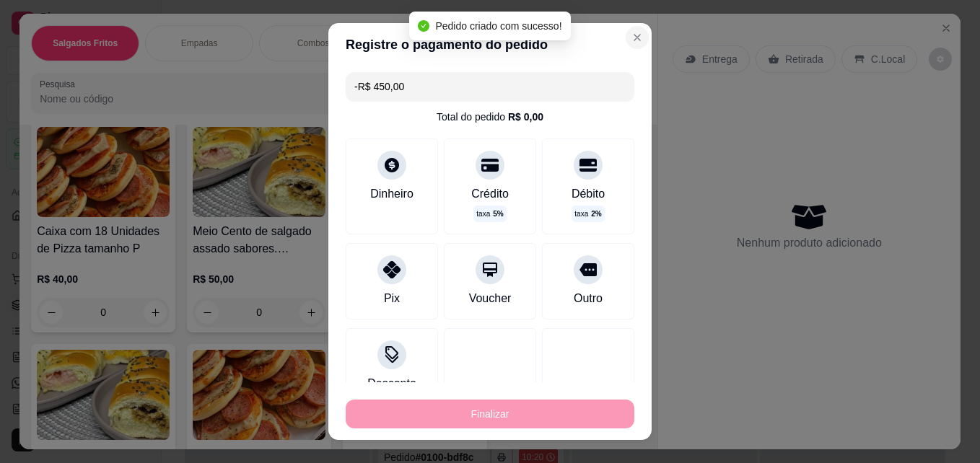 The height and width of the screenshot is (463, 980). I want to click on div: Voucher, so click(490, 299).